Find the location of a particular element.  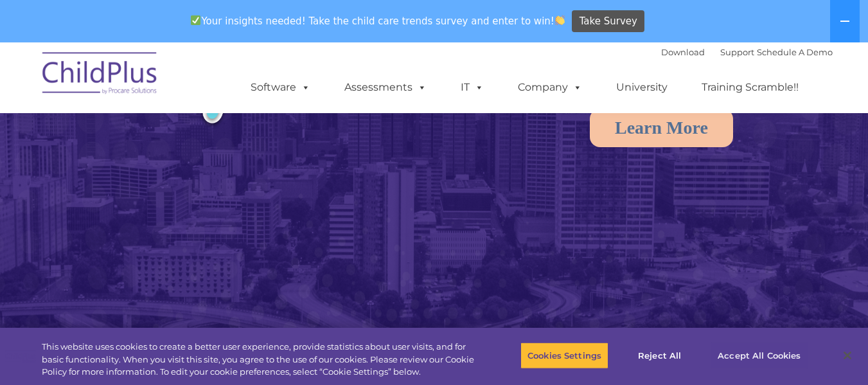

span: Take Survey is located at coordinates (609, 21).